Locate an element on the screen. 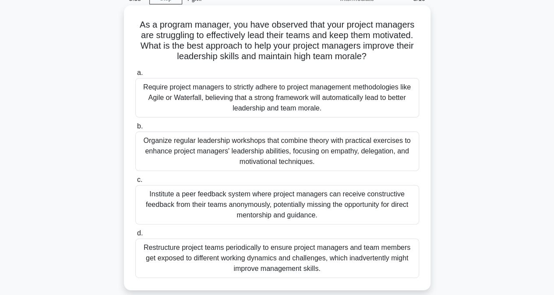 The image size is (554, 295). div: Institute a peer feedback system where project managers can receive constructive feedback from th... is located at coordinates (277, 204).